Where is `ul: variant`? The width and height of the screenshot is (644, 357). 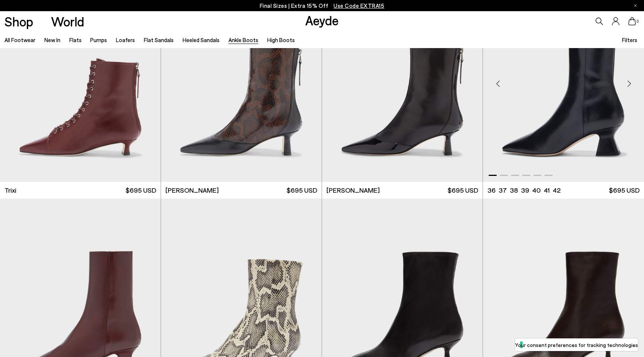
ul: variant is located at coordinates (523, 190).